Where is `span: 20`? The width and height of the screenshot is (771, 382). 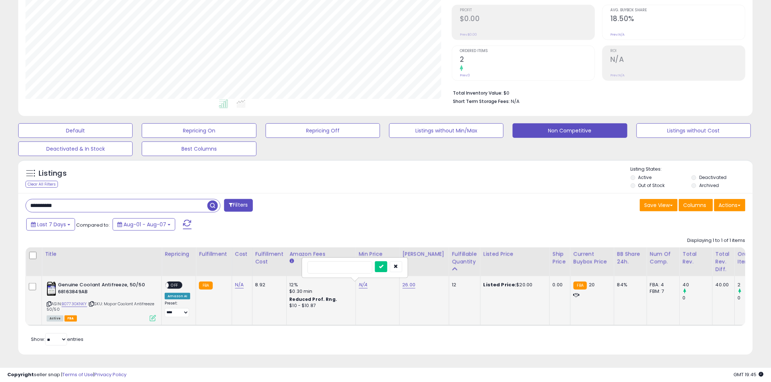
span: 20 is located at coordinates (592, 285).